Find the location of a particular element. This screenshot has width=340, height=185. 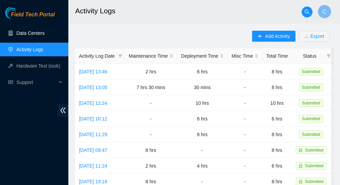

span: Support is located at coordinates (37, 82).